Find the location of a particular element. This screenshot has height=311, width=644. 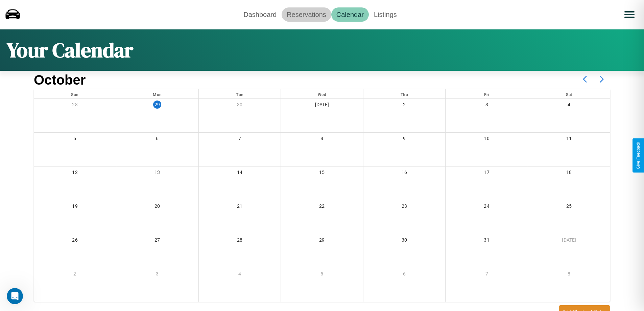

div: Thu is located at coordinates (404, 94).